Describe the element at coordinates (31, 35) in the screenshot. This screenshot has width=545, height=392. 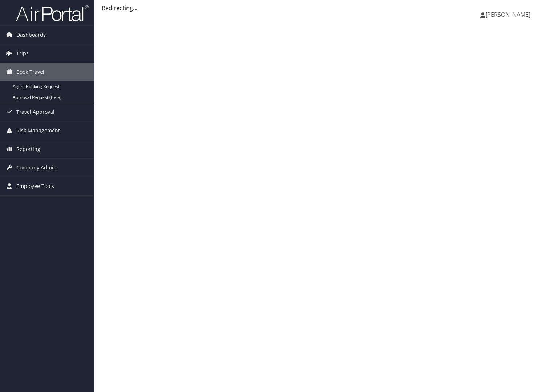
I see `span: Dashboards` at that location.